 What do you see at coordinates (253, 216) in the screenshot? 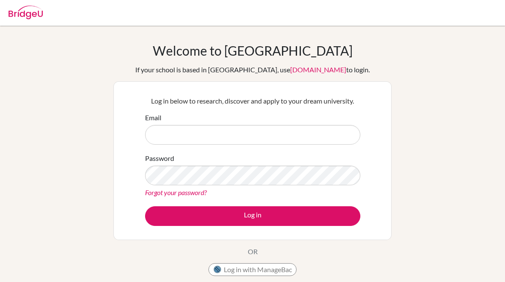
I see `button: Log in` at bounding box center [253, 216].